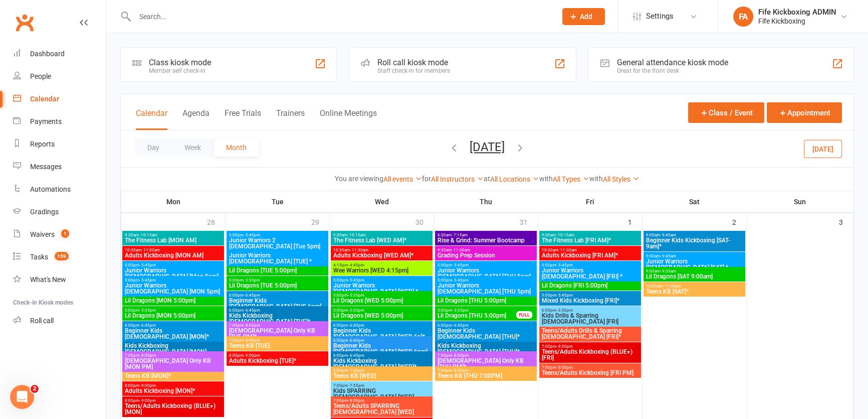 The height and width of the screenshot is (419, 868). I want to click on span: 4:15pm, so click(382, 265).